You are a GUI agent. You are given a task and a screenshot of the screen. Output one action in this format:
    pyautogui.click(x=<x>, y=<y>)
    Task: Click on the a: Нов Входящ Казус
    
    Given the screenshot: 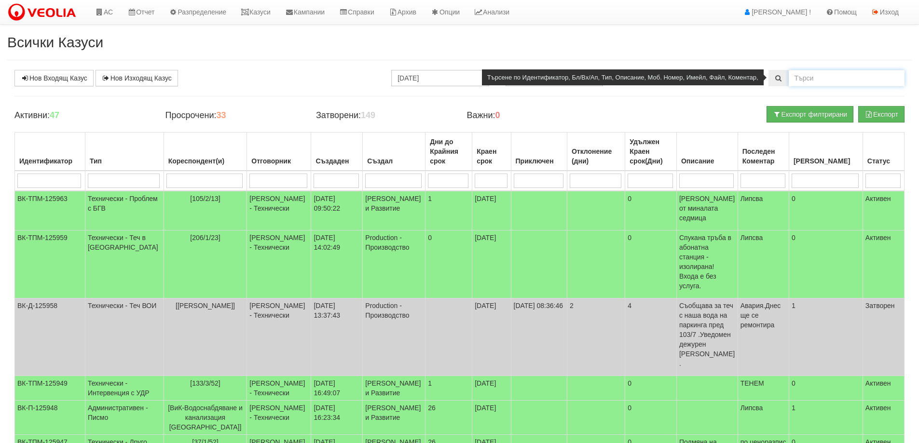 What is the action you would take?
    pyautogui.click(x=54, y=78)
    